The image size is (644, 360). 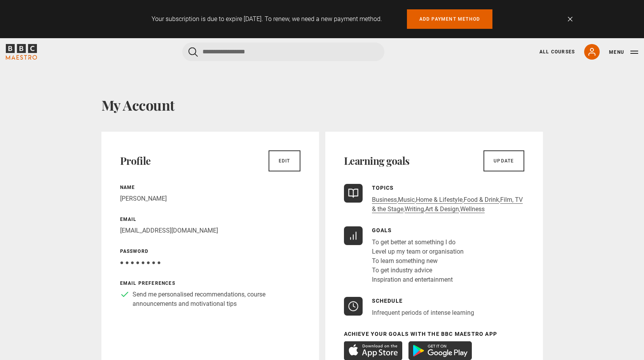 What do you see at coordinates (557, 52) in the screenshot?
I see `a: All Courses` at bounding box center [557, 52].